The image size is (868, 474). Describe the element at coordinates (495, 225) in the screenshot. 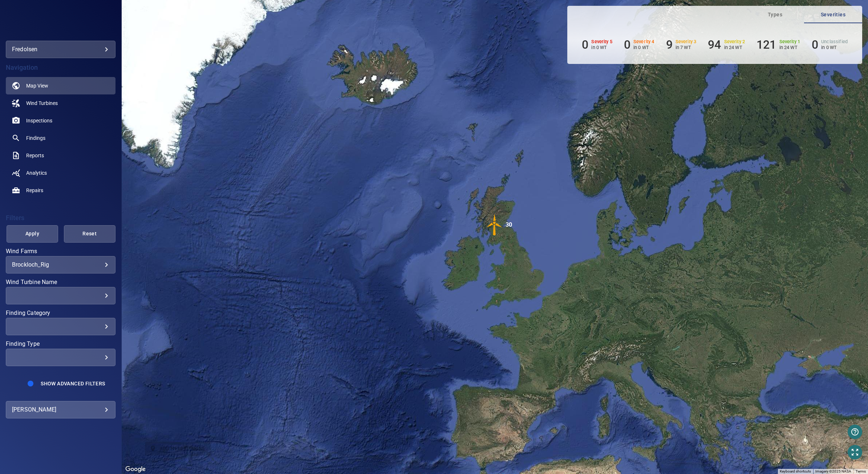

I see `gmp-advanced-marker: 30` at that location.